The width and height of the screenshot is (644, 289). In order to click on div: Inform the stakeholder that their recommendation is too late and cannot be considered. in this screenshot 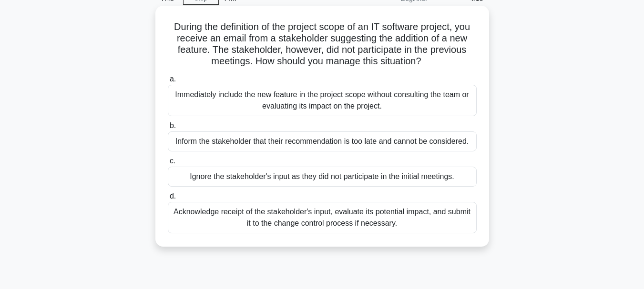, I will do `click(322, 141)`.